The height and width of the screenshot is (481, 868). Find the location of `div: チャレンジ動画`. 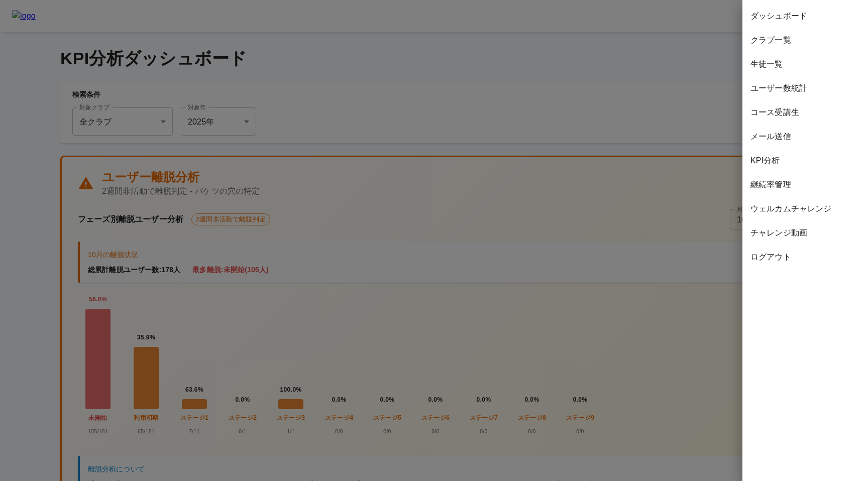

div: チャレンジ動画 is located at coordinates (806, 233).